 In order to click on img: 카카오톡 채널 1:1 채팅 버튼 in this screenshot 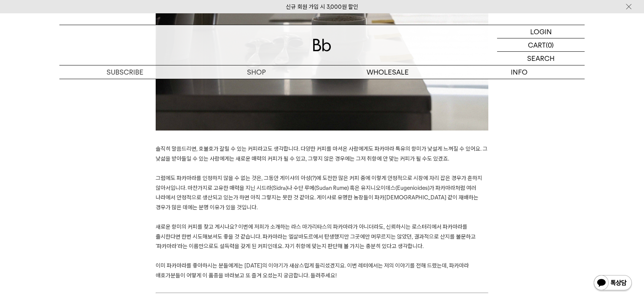, I will do `click(613, 283)`.